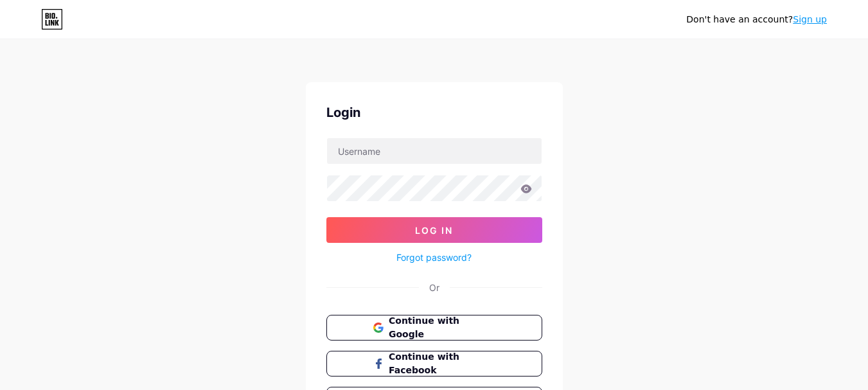  Describe the element at coordinates (434, 287) in the screenshot. I see `div: Or` at that location.